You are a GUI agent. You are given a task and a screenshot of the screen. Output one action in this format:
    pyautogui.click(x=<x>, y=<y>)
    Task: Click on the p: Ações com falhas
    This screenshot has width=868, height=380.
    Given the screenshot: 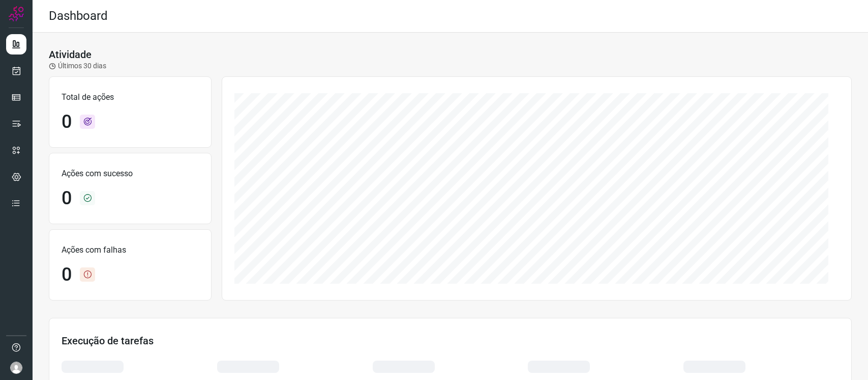 What is the action you would take?
    pyautogui.click(x=130, y=250)
    